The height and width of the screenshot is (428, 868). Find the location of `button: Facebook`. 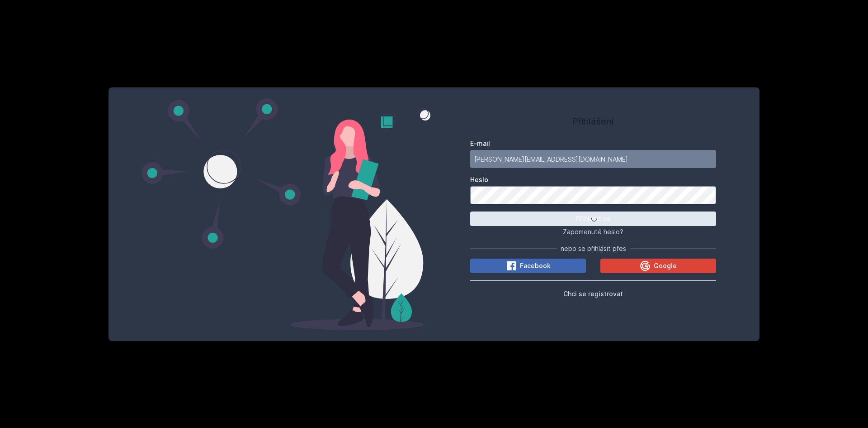

button: Facebook is located at coordinates (528, 266).